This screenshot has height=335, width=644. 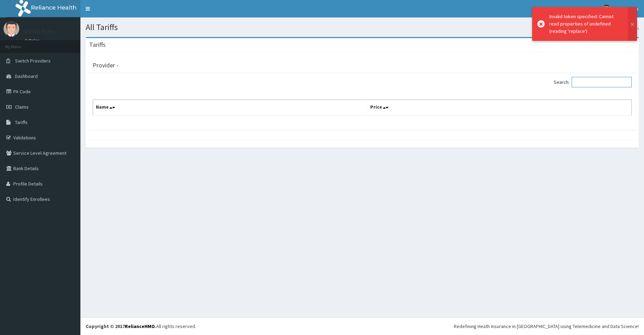 I want to click on h3: Tariffs, so click(x=97, y=45).